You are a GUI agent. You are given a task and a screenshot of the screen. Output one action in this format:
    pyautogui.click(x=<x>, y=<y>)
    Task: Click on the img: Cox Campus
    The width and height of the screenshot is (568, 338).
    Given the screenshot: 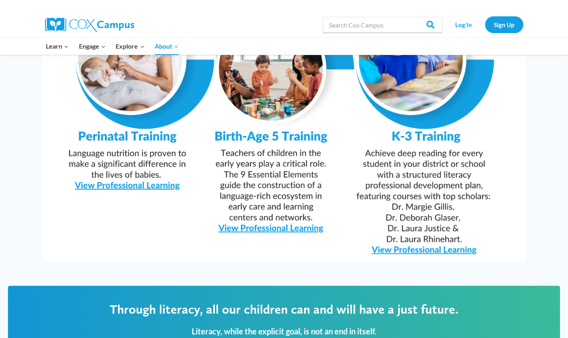 What is the action you would take?
    pyautogui.click(x=90, y=25)
    